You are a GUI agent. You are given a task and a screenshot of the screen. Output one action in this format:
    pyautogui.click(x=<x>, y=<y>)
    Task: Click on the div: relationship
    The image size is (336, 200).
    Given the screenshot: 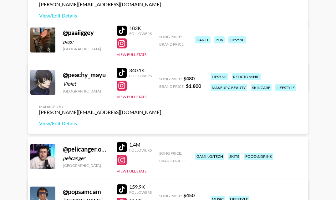 What is the action you would take?
    pyautogui.click(x=246, y=77)
    